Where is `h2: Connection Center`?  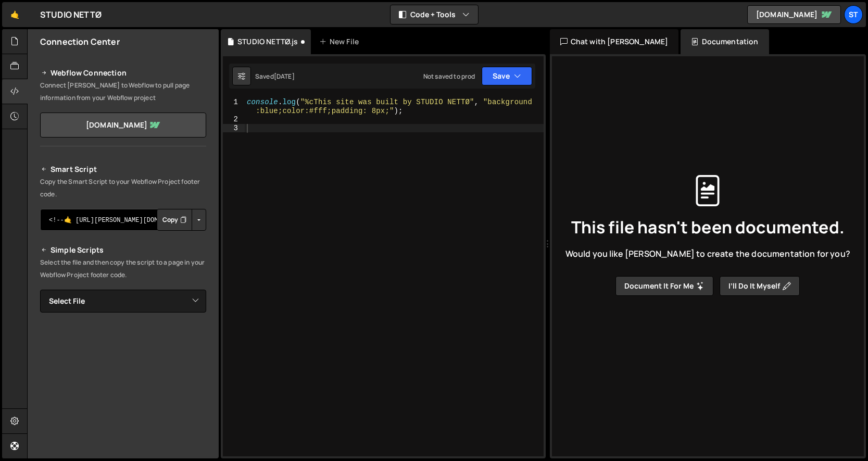
h2: Connection Center is located at coordinates (80, 41).